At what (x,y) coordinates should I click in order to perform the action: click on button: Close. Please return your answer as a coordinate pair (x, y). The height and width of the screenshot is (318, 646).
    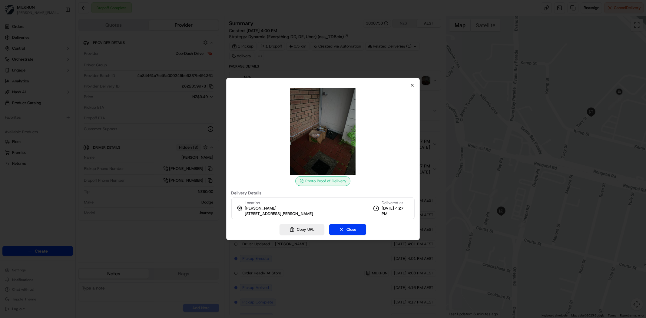
    Looking at the image, I should click on (348, 230).